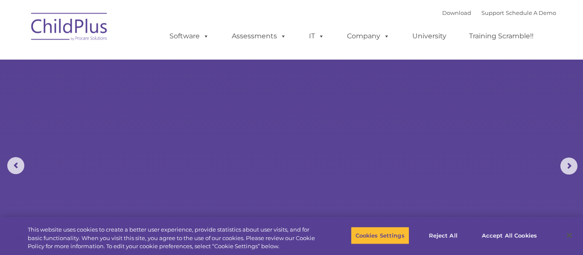 The image size is (583, 255). What do you see at coordinates (189, 36) in the screenshot?
I see `a: Software` at bounding box center [189, 36].